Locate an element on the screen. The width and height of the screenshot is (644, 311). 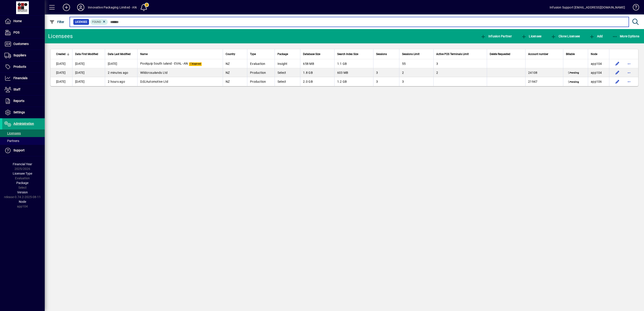
span: Licensee Type is located at coordinates (23, 174).